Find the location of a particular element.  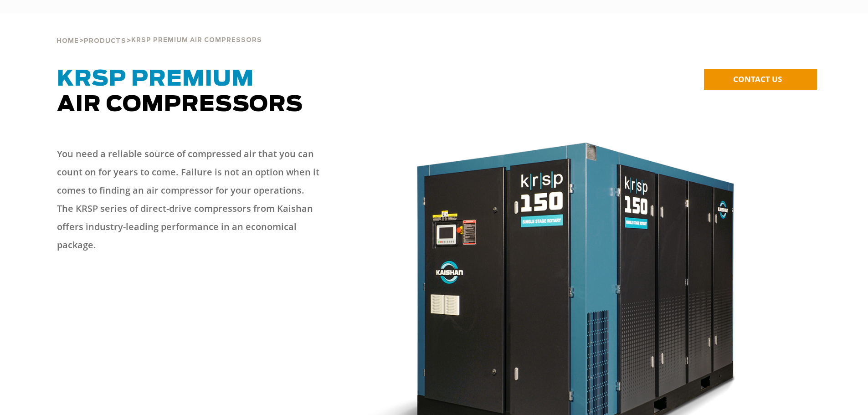

span: KRSP Premium is located at coordinates (156, 79).